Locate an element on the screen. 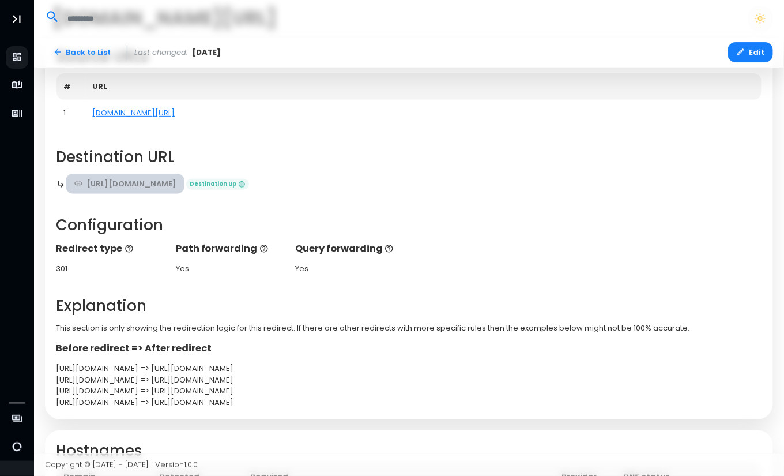 Image resolution: width=784 pixels, height=476 pixels. th: URL is located at coordinates (424, 86).